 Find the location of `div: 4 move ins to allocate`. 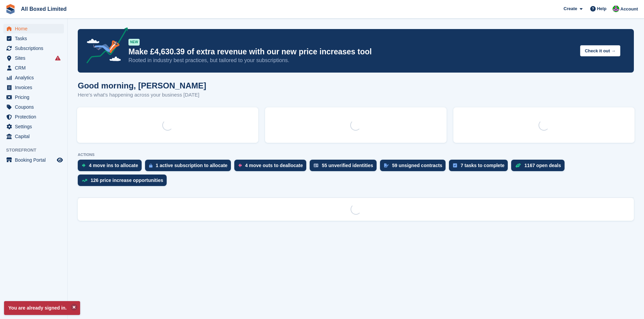

div: 4 move ins to allocate is located at coordinates (113, 165).